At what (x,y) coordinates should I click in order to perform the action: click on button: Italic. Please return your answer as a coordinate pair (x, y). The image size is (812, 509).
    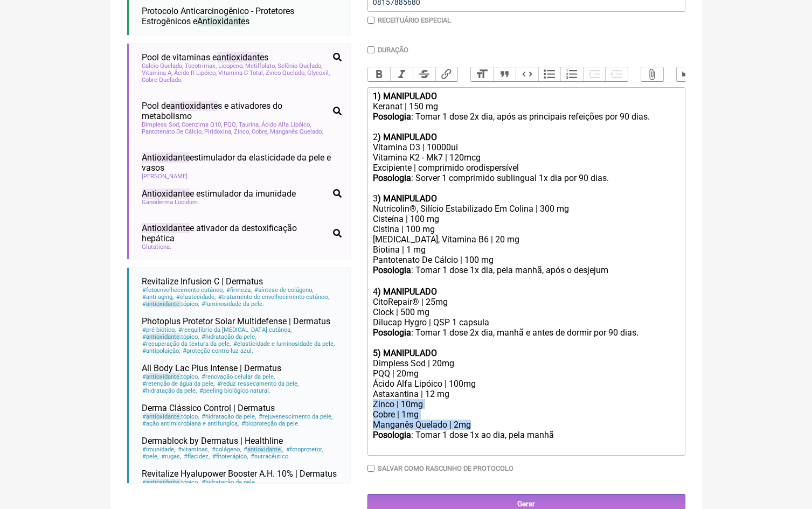
    Looking at the image, I should click on (402, 75).